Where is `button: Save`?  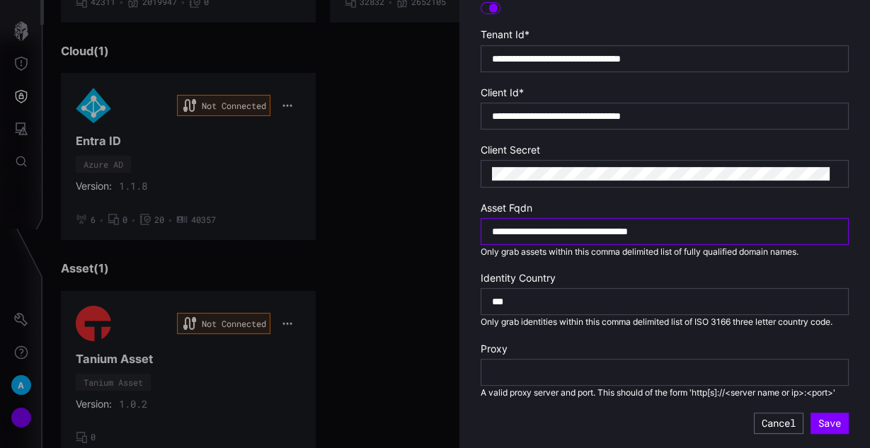
button: Save is located at coordinates (830, 423).